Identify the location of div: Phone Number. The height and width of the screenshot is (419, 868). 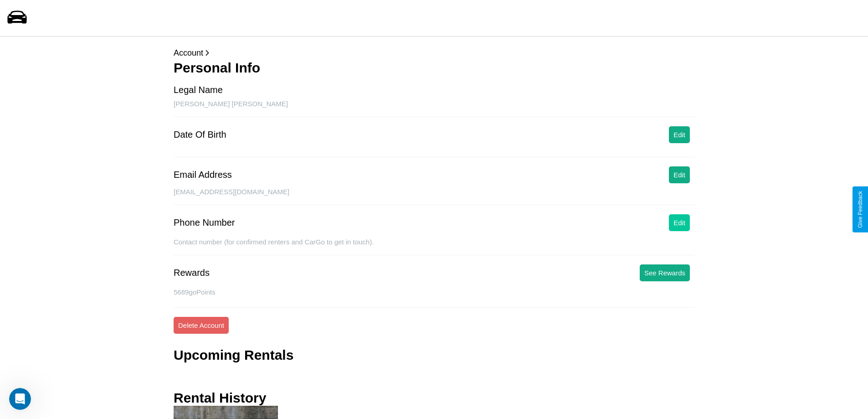
(205, 222).